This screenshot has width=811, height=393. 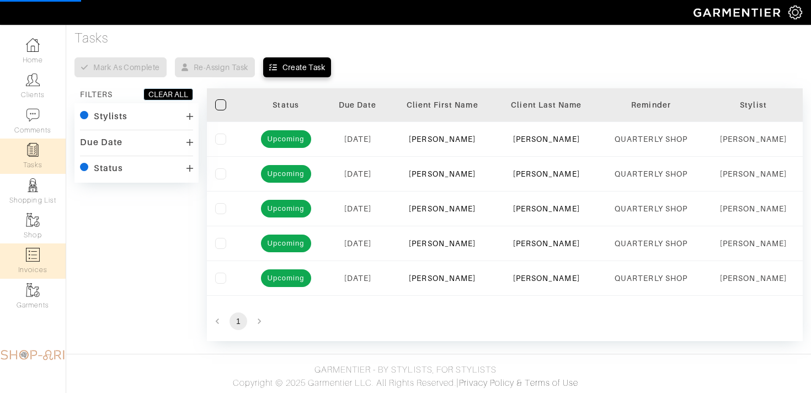 I want to click on button: CLEAR ALL, so click(x=168, y=94).